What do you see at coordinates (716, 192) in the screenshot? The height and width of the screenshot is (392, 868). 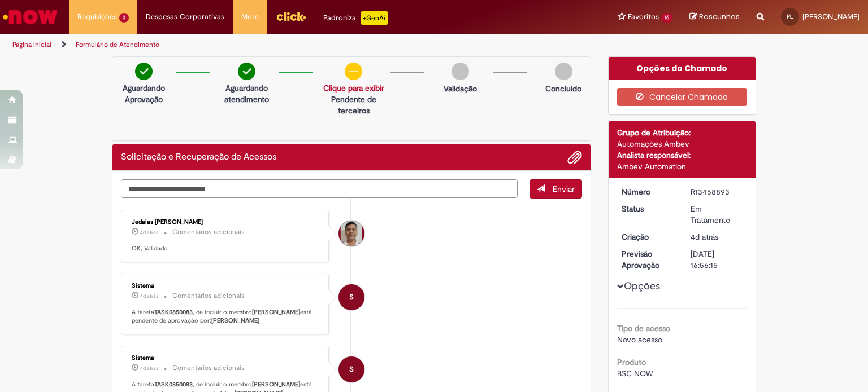 I see `div: R13458893` at bounding box center [716, 192].